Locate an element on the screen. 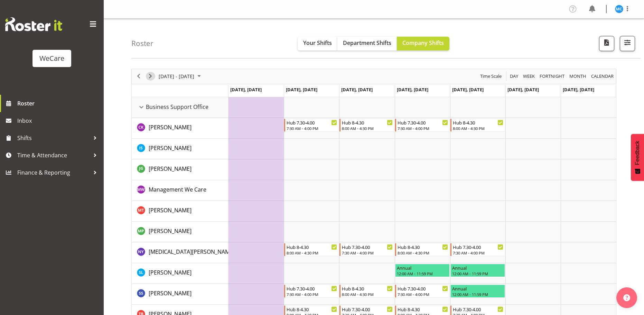 This screenshot has height=315, width=644. span: Business Support Office is located at coordinates (177, 107).